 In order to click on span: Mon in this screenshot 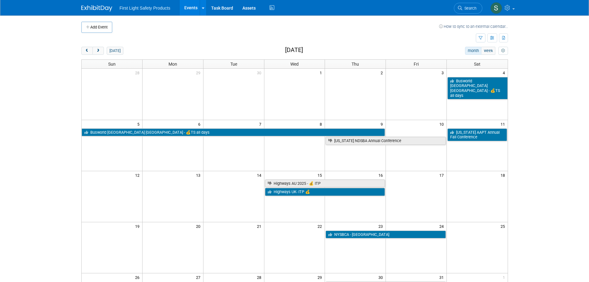, I will do `click(173, 64)`.